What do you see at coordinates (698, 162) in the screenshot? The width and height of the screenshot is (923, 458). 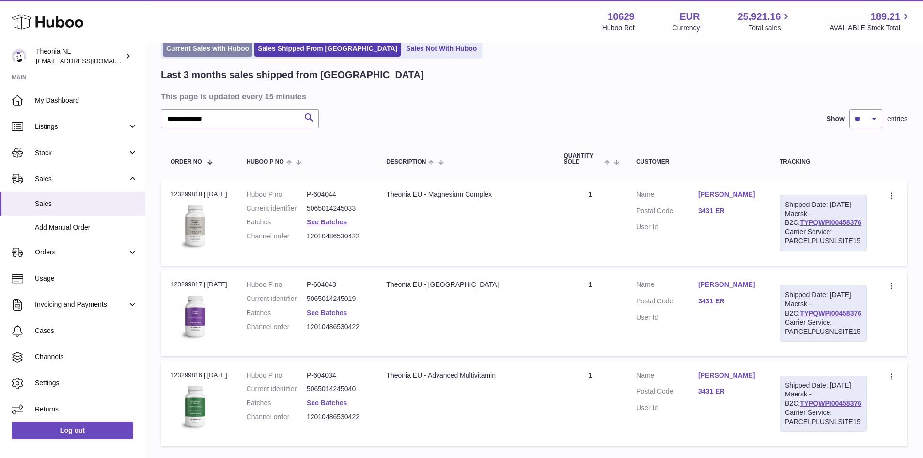 I see `div: Customer` at bounding box center [698, 162].